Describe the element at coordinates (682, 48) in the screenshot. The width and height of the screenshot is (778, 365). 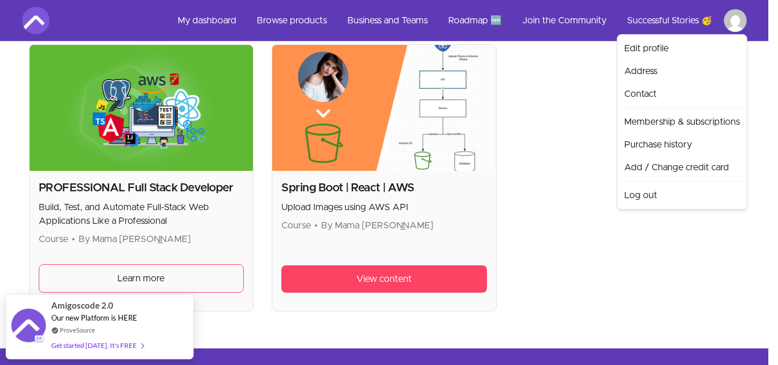
I see `a: Edit profile` at that location.